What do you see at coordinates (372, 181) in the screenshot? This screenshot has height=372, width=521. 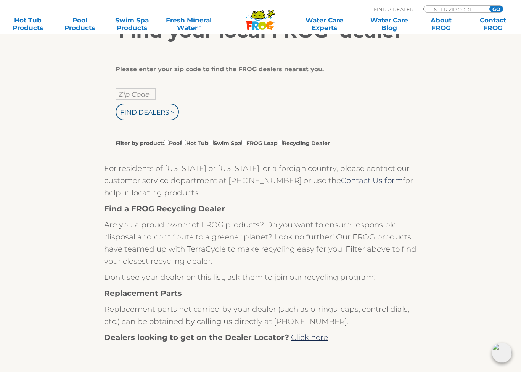 I see `a: Contact Us form` at bounding box center [372, 181].